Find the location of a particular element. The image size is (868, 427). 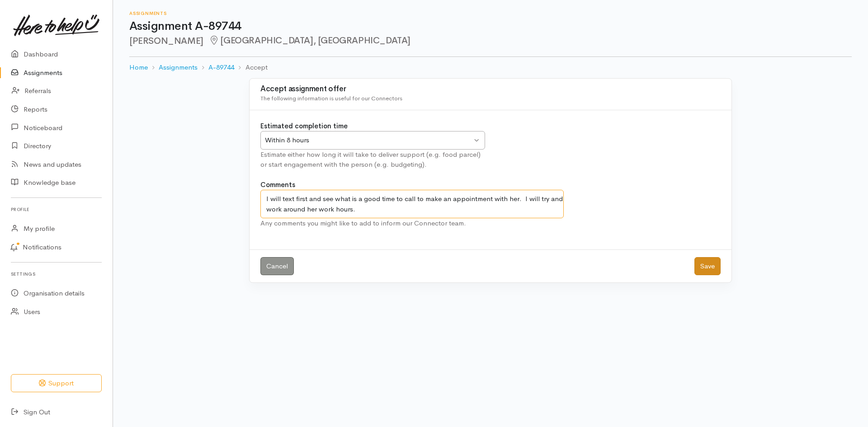

h6: Profile is located at coordinates (56, 210).